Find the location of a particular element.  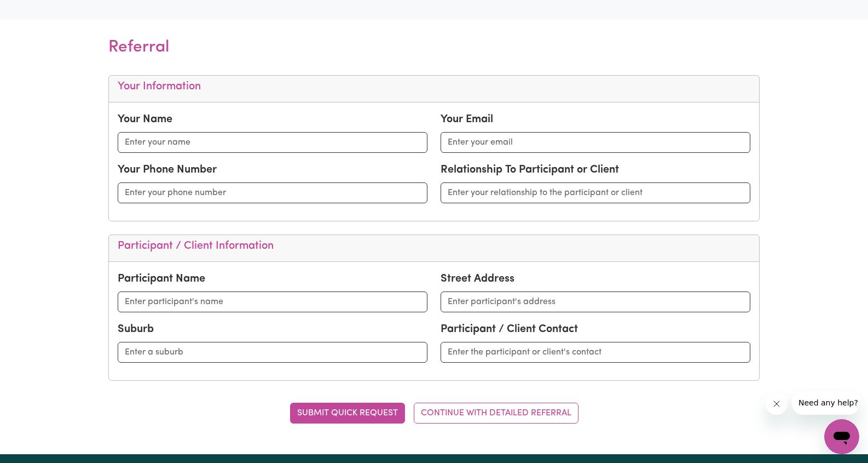

label: Participant / Client Contact is located at coordinates (509, 329).